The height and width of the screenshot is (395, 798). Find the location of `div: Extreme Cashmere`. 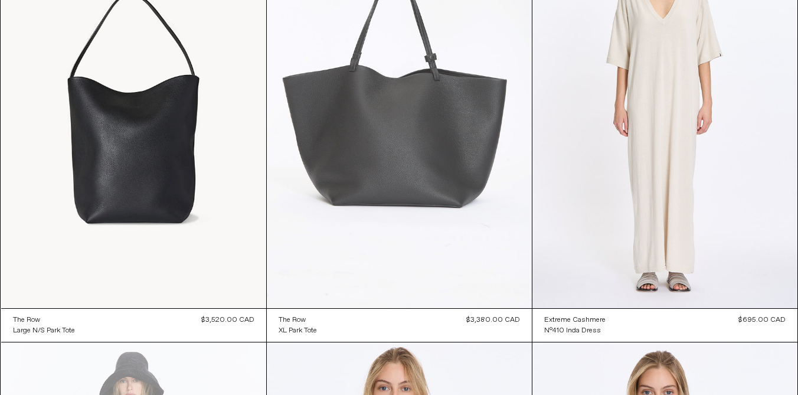

div: Extreme Cashmere is located at coordinates (575, 320).